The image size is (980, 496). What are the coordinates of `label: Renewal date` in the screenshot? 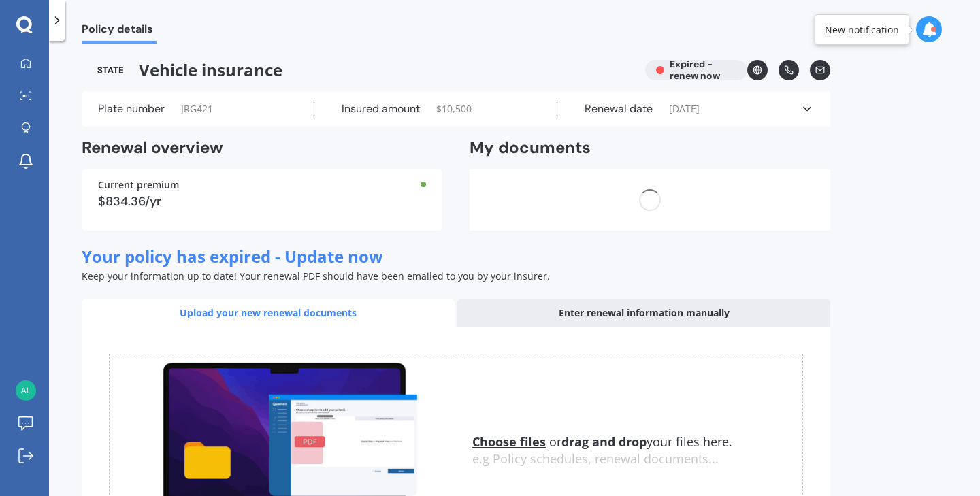 It's located at (619, 109).